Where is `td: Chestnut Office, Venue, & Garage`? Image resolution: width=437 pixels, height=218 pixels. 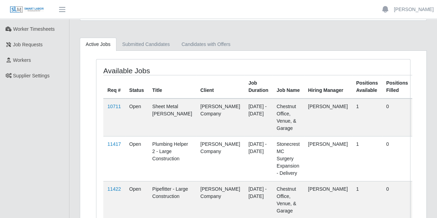
td: Chestnut Office, Venue, & Garage is located at coordinates (288, 118).